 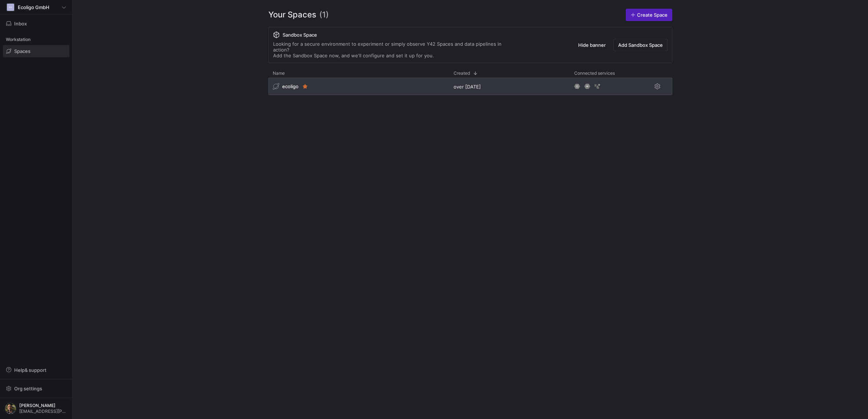 I want to click on span: Hide banner, so click(x=592, y=45).